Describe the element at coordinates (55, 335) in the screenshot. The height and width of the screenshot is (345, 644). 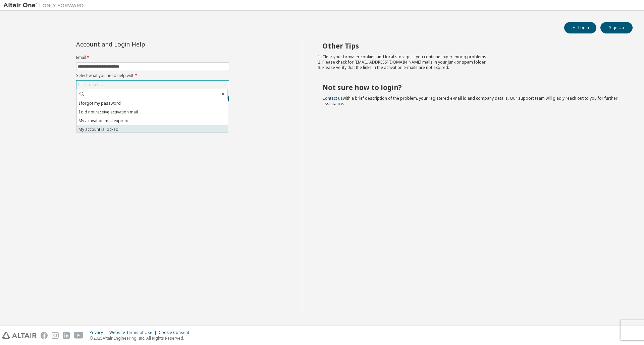
I see `img: instagram.svg` at that location.